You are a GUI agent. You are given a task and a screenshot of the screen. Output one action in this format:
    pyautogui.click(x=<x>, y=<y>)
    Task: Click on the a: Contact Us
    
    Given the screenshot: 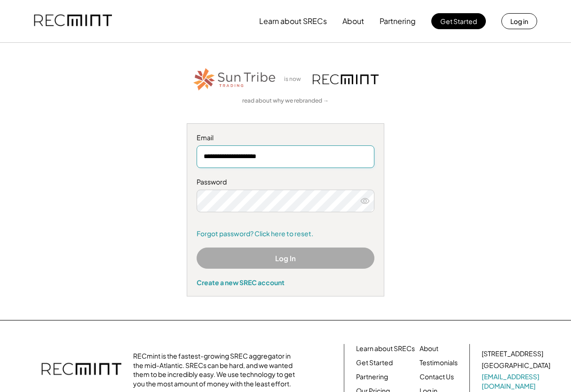 What is the action you would take?
    pyautogui.click(x=436, y=377)
    